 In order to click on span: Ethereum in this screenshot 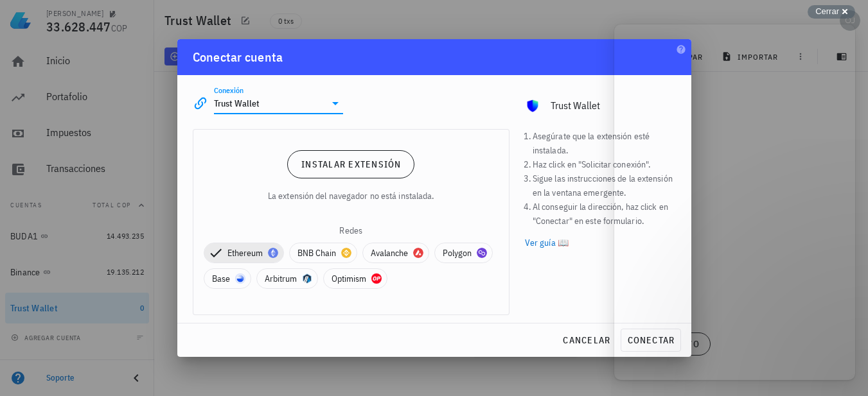, I will do `click(243, 253)`.